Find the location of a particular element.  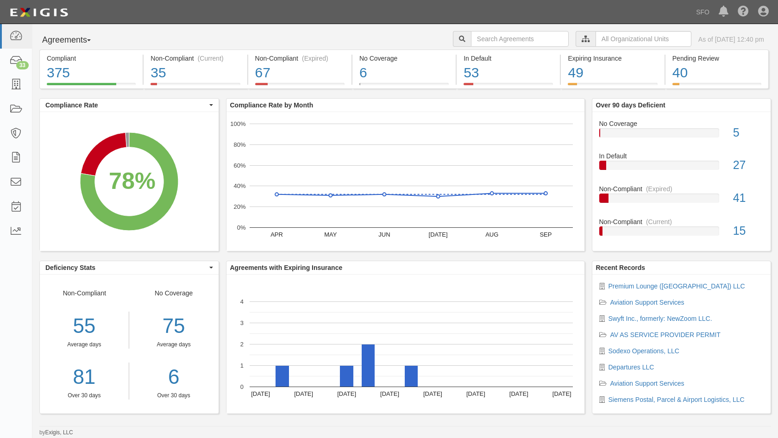

div: Compliant is located at coordinates (91, 58).